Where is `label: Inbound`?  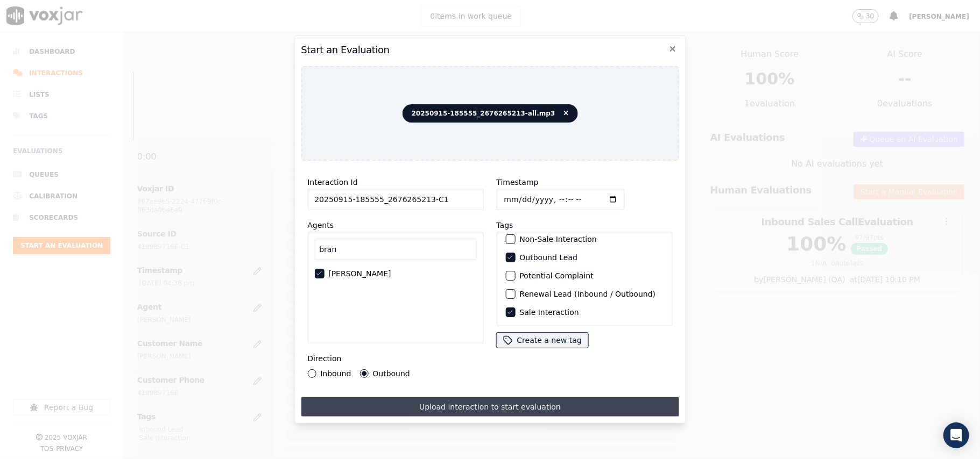
label: Inbound is located at coordinates (336, 374).